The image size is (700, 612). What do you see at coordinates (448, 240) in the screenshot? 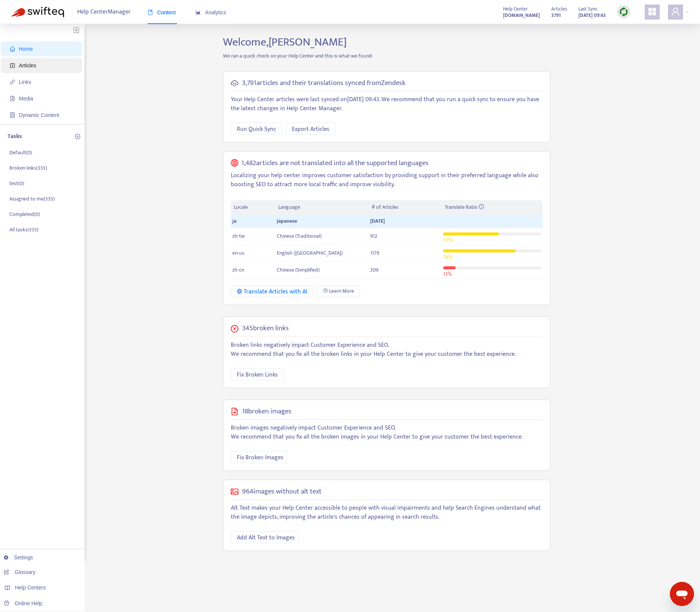
I see `span: 57 %` at bounding box center [448, 240].